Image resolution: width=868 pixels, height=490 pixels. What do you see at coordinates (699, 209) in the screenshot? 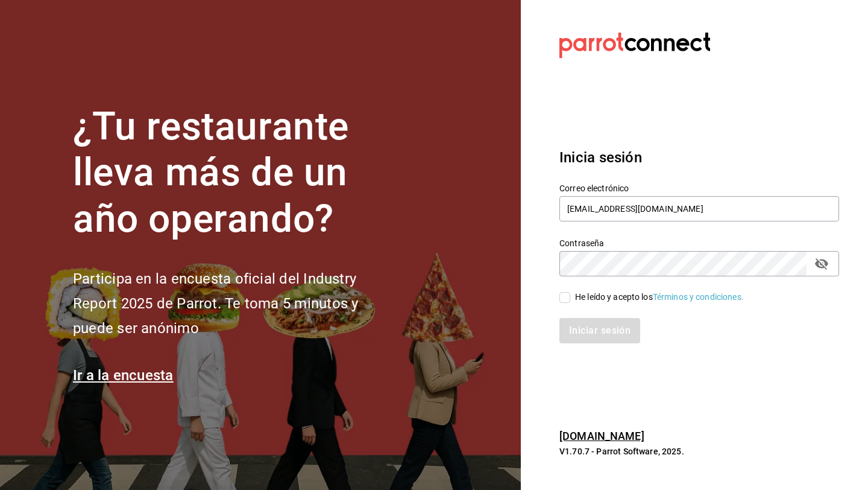
I see `input: Ingresa tu correo electrónico` at bounding box center [699, 209].